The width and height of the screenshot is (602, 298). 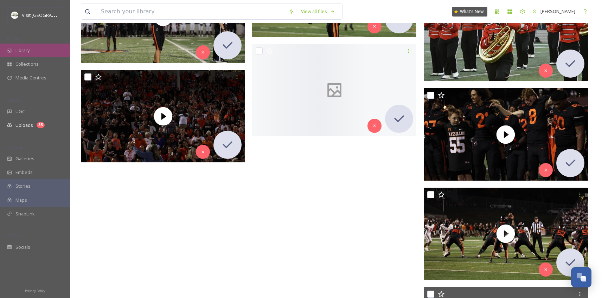 What do you see at coordinates (24, 125) in the screenshot?
I see `span: Uploads` at bounding box center [24, 125].